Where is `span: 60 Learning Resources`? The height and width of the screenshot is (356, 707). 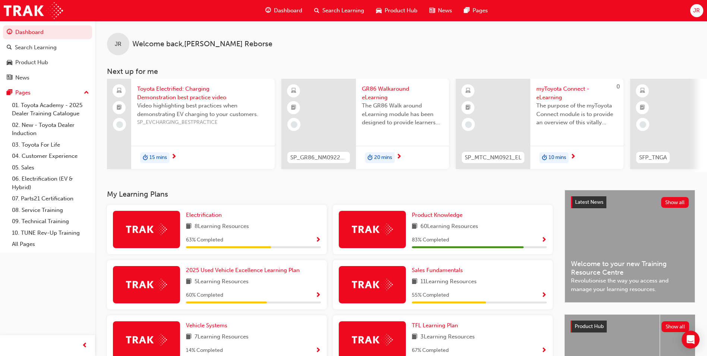
span: 60 Learning Resources is located at coordinates (449, 226).